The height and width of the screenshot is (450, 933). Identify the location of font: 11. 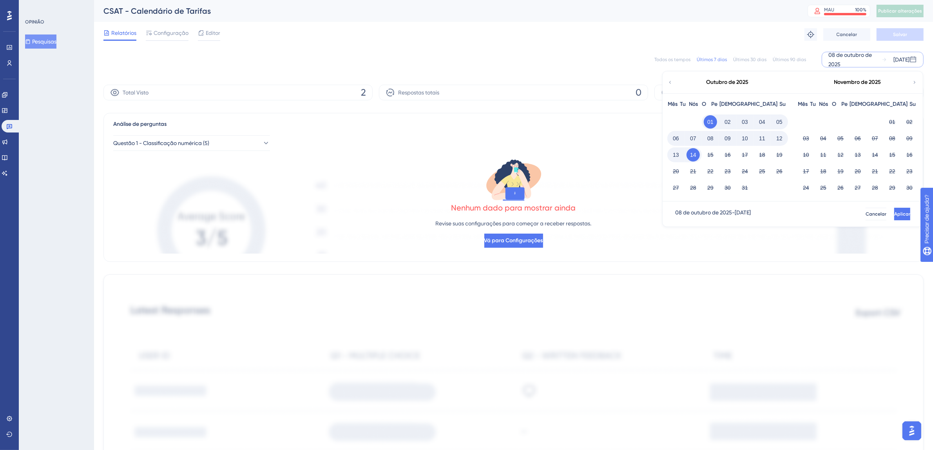
(762, 138).